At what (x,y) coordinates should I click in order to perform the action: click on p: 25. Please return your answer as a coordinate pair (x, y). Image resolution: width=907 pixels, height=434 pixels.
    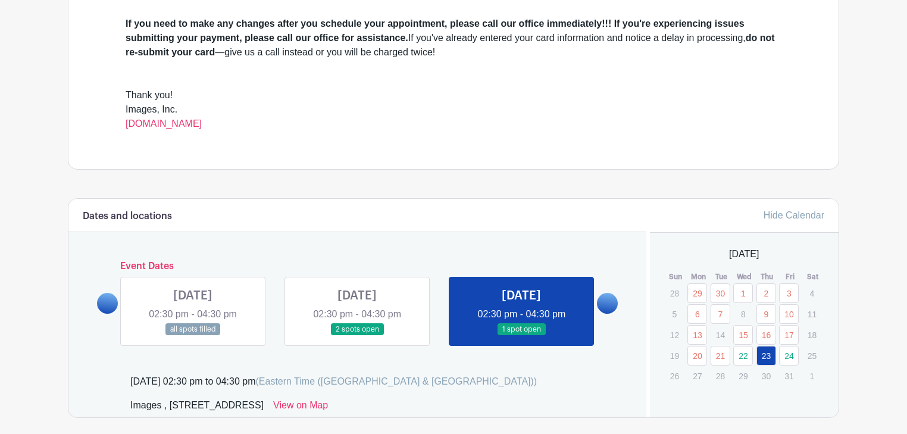
    Looking at the image, I should click on (812, 355).